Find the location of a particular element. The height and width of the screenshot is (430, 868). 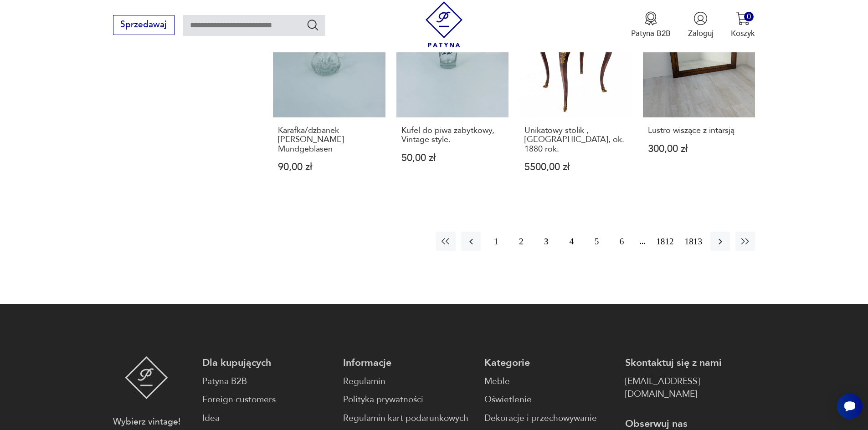

p: Dla kupujących is located at coordinates (267, 363).